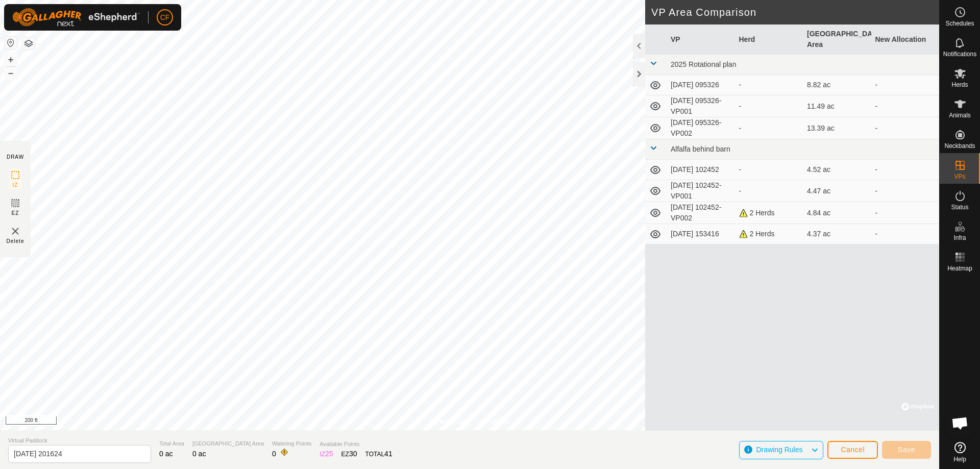 The image size is (980, 469). I want to click on a: Open chat, so click(960, 423).